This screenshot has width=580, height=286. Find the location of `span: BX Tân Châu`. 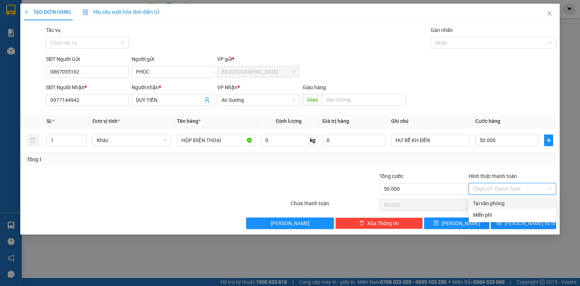

span: BX Tân Châu is located at coordinates (258, 72).